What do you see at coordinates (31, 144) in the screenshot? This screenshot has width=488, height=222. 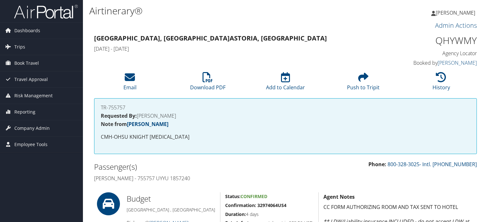 I see `span: Employee Tools` at bounding box center [31, 144].